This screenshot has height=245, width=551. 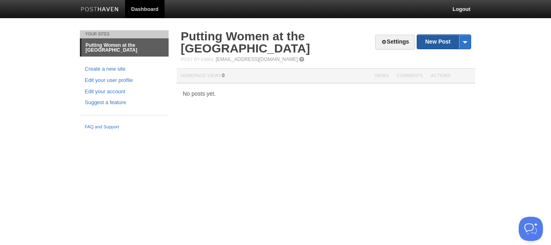 What do you see at coordinates (223, 75) in the screenshot?
I see `span: 0` at bounding box center [223, 75].